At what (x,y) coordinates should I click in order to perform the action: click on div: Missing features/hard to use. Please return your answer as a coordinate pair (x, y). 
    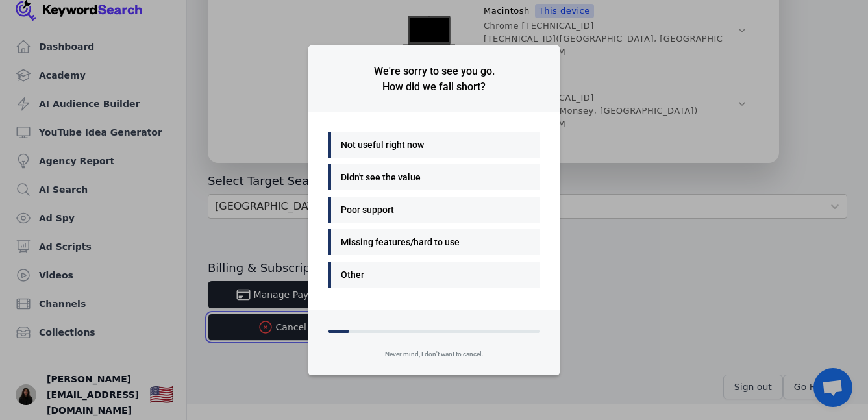
    Looking at the image, I should click on (430, 242).